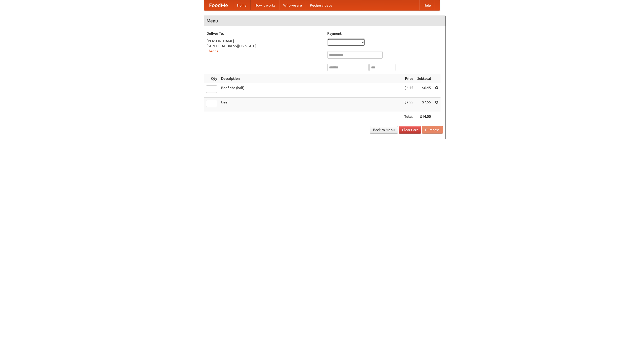 The height and width of the screenshot is (356, 644). Describe the element at coordinates (409, 78) in the screenshot. I see `th: Price` at that location.